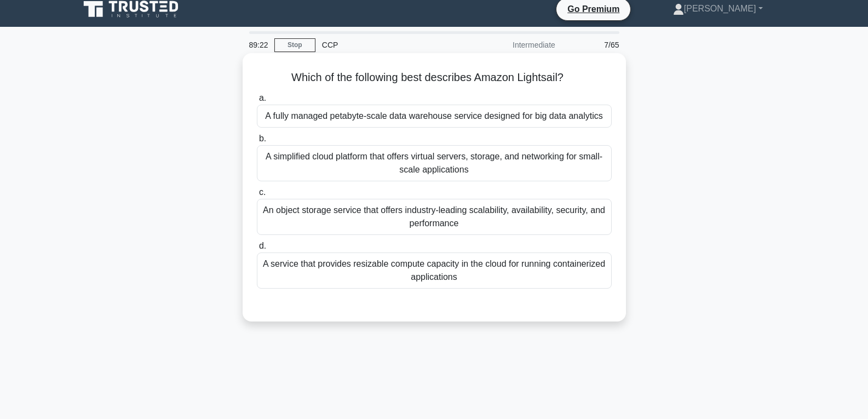  Describe the element at coordinates (593, 9) in the screenshot. I see `a: Go Premium` at that location.